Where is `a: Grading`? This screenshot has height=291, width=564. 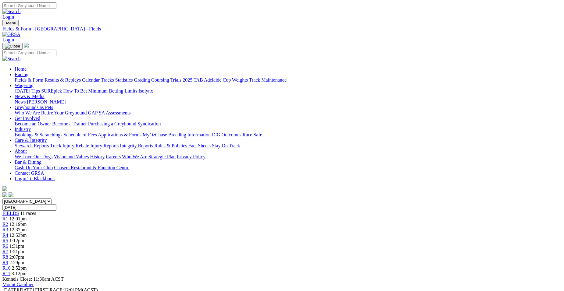
a: Grading is located at coordinates (142, 80).